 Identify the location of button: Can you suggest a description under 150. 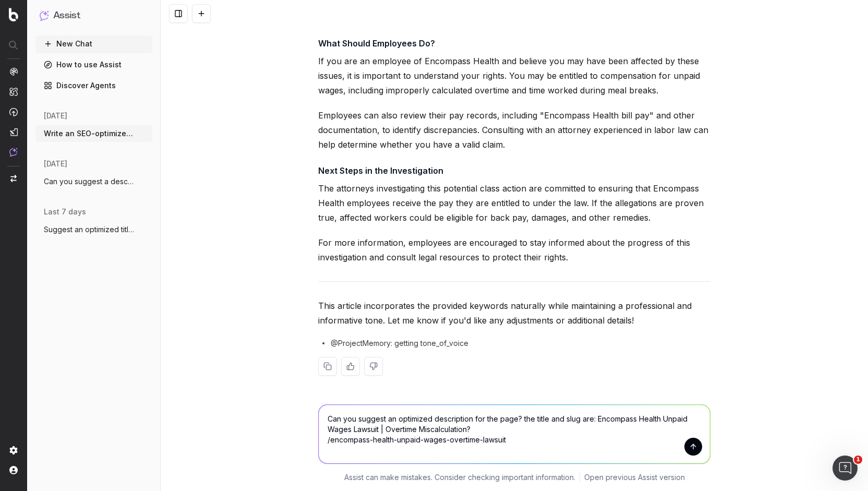
(94, 182).